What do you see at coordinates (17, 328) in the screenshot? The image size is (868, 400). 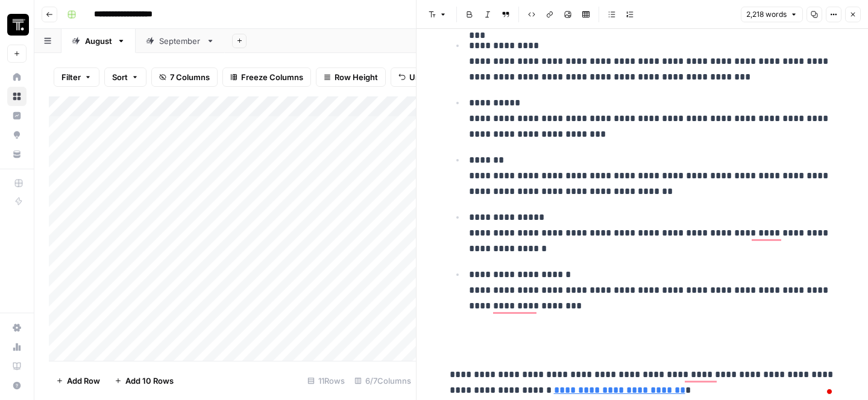 I see `a: Settings` at bounding box center [17, 328].